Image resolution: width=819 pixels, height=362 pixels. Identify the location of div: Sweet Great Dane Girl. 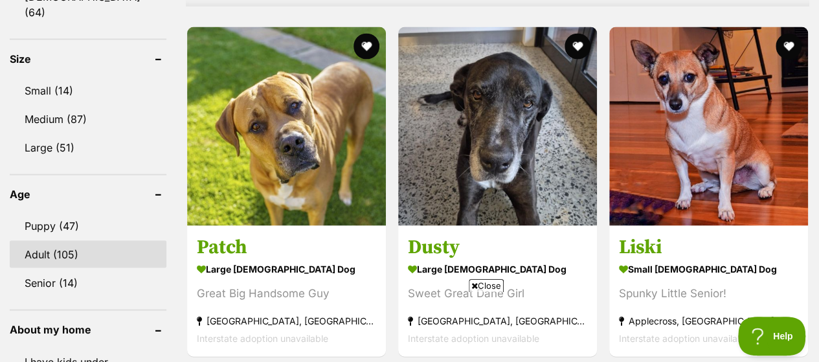
(497, 293).